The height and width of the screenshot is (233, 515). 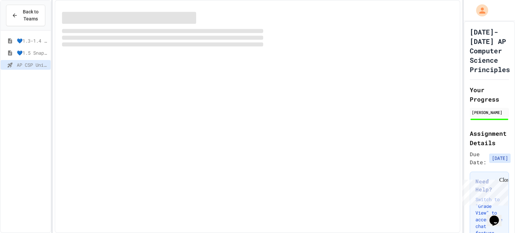 What do you see at coordinates (24, 22) in the screenshot?
I see `div: Chat with us now!Close` at bounding box center [24, 22].